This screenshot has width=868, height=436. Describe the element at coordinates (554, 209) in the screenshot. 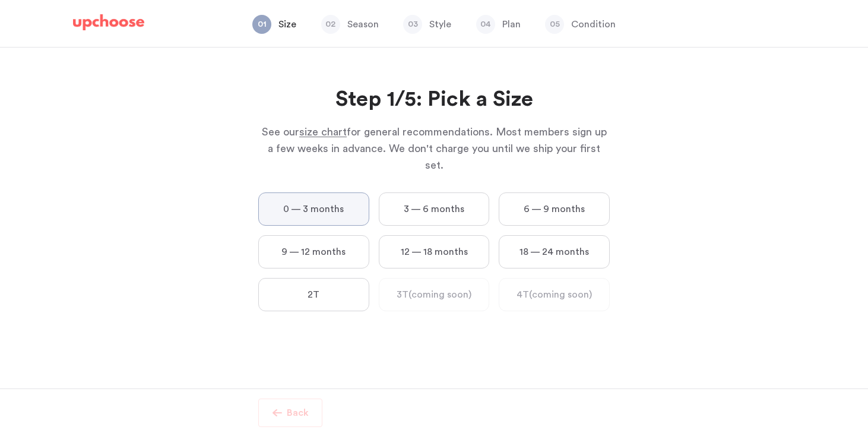

I see `label: 6 — 9 months` at that location.